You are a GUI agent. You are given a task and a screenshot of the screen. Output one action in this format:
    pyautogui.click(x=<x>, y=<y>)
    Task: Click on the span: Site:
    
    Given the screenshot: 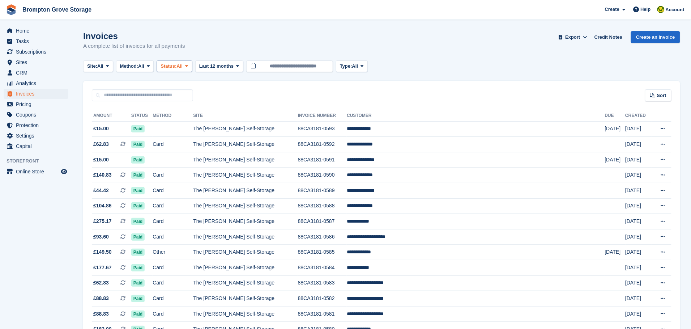 What is the action you would take?
    pyautogui.click(x=92, y=66)
    